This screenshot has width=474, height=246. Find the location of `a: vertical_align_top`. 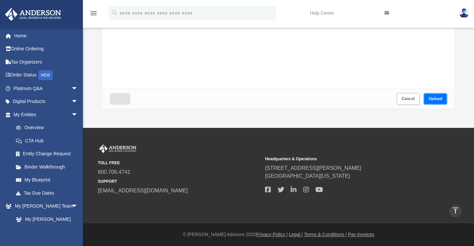

a: vertical_align_top is located at coordinates (455, 211).